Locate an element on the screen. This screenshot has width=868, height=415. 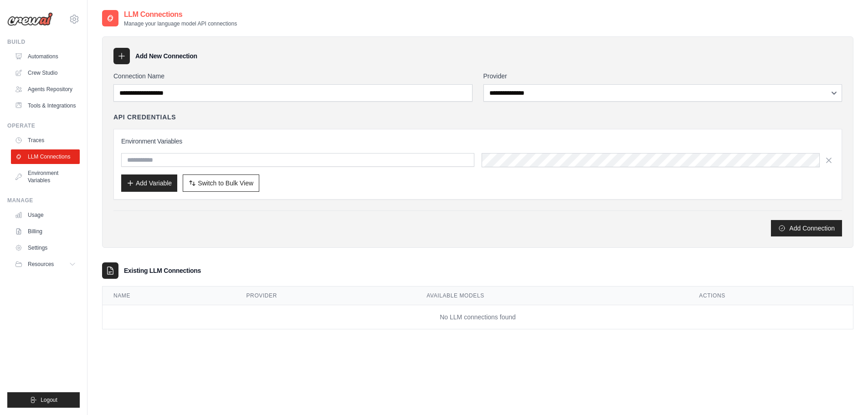
button: Switch to Bulk View is located at coordinates (221, 183).